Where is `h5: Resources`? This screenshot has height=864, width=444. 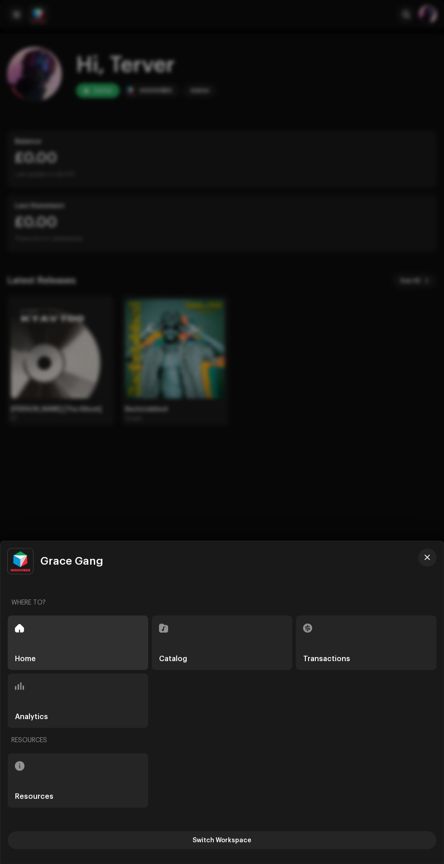
h5: Resources is located at coordinates (34, 797).